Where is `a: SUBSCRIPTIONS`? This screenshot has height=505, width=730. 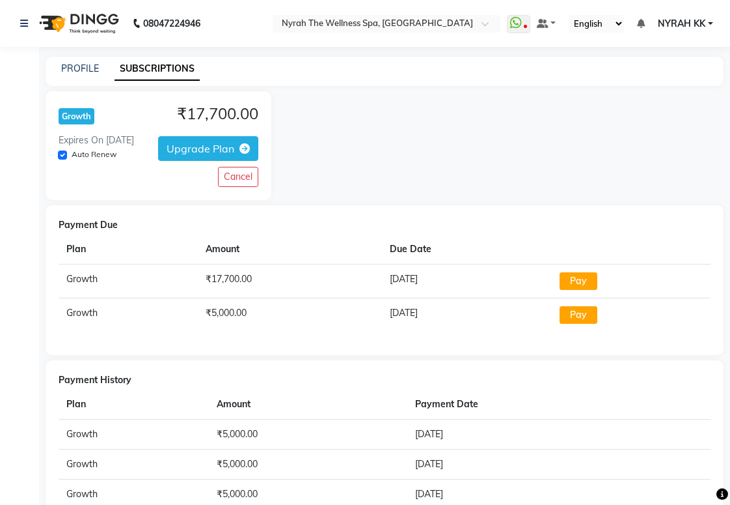
a: SUBSCRIPTIONS is located at coordinates (157, 69).